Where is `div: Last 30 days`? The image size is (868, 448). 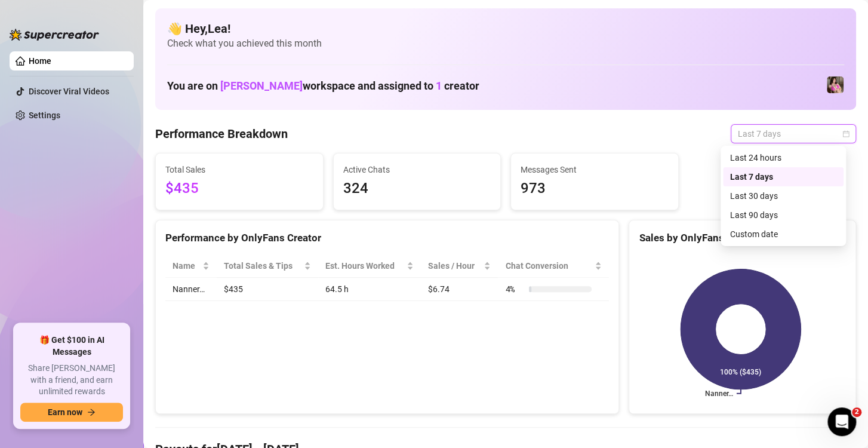
div: Last 30 days is located at coordinates (783, 196).